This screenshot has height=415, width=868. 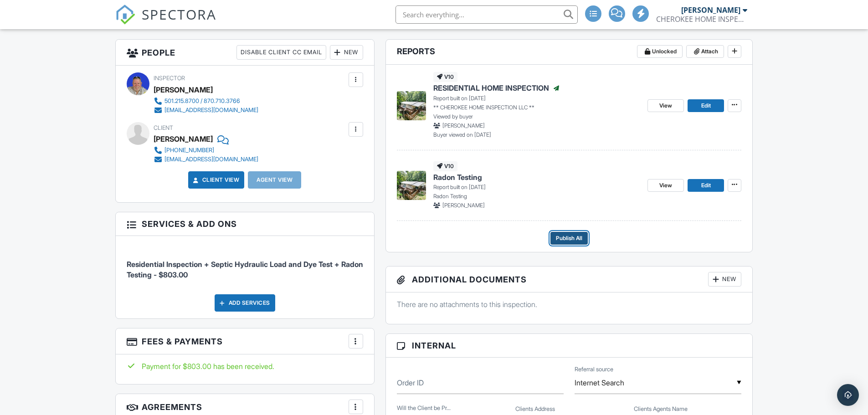 What do you see at coordinates (410, 382) in the screenshot?
I see `label: Order ID` at bounding box center [410, 382].